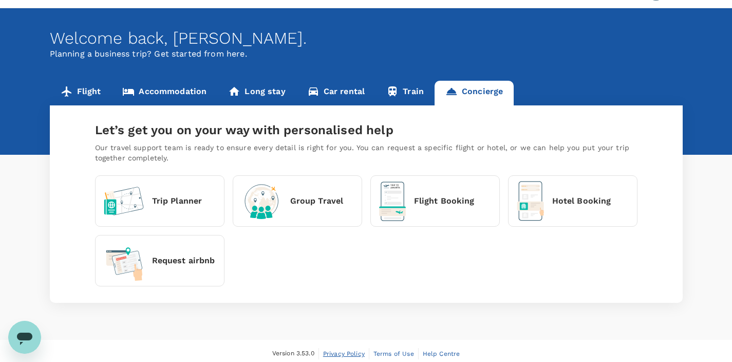 Image resolution: width=732 pixels, height=362 pixels. I want to click on a: Concierge, so click(474, 93).